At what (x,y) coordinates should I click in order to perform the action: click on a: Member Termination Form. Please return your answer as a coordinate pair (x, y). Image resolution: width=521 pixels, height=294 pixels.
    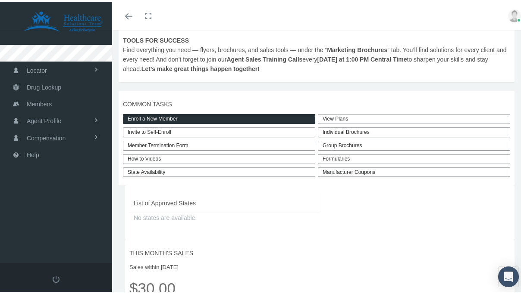
    Looking at the image, I should click on (219, 144).